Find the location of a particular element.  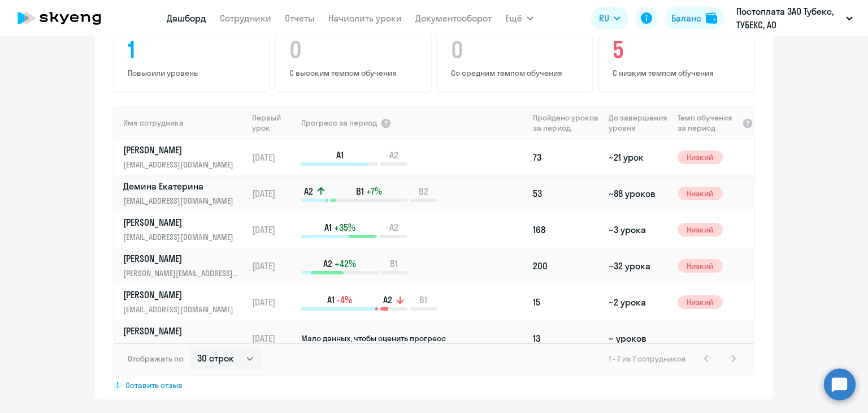

p: Демина Екатерина is located at coordinates (181, 186).